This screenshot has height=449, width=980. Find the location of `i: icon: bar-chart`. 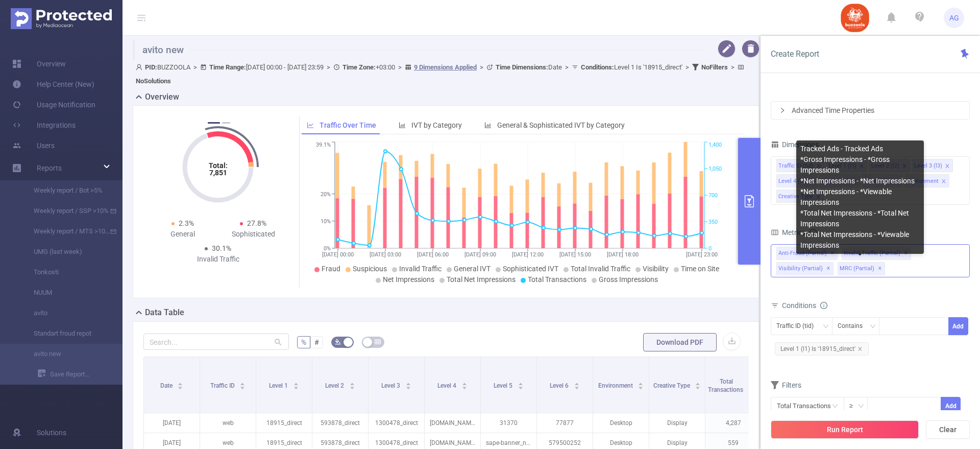

i: icon: bar-chart is located at coordinates (402, 125).